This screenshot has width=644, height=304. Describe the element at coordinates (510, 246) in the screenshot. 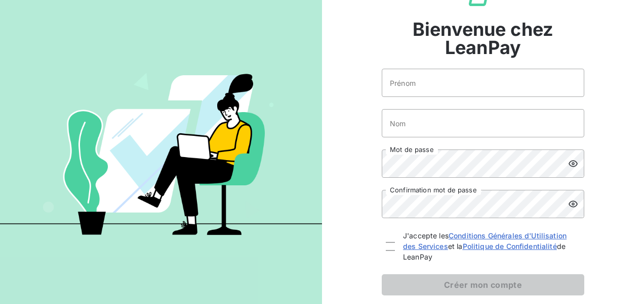

I see `a: Politique de Confidentialité` at that location.